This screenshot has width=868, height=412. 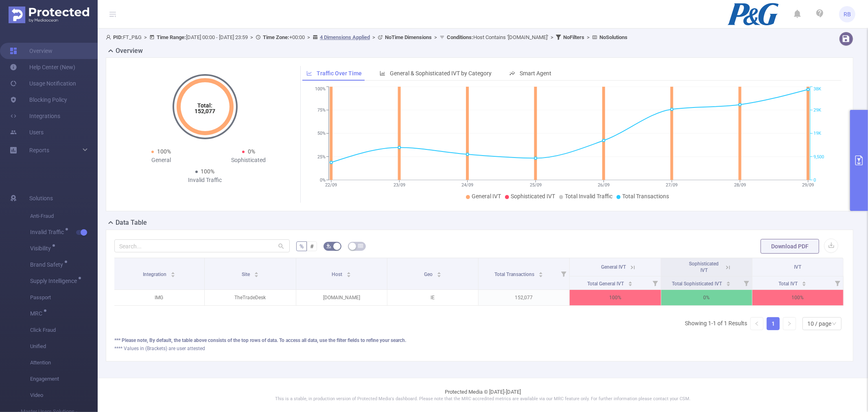 I want to click on span: Total Invalid Traffic, so click(x=588, y=196).